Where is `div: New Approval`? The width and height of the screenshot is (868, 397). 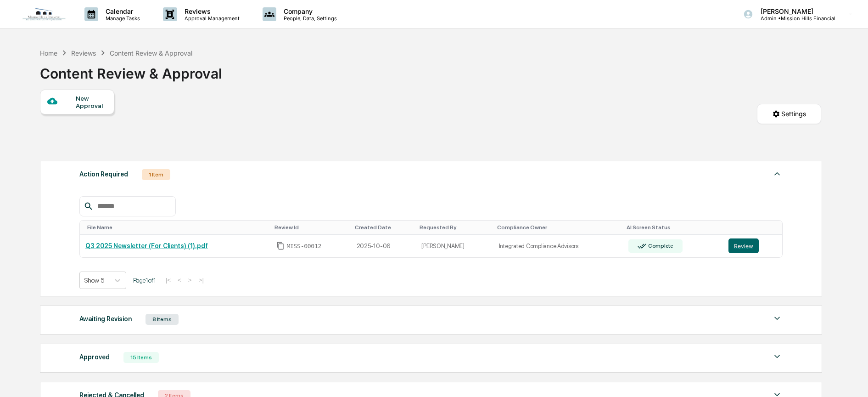
div: New Approval is located at coordinates (91, 102).